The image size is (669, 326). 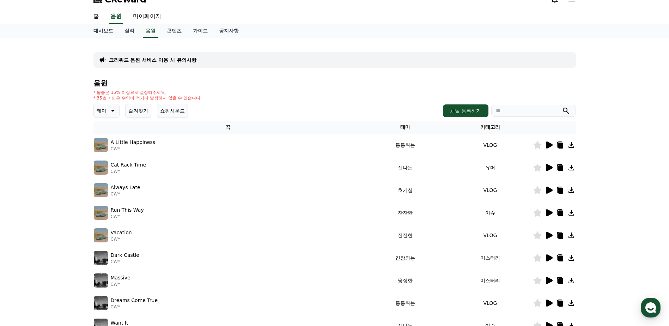 What do you see at coordinates (200, 31) in the screenshot?
I see `a: 가이드` at bounding box center [200, 31].